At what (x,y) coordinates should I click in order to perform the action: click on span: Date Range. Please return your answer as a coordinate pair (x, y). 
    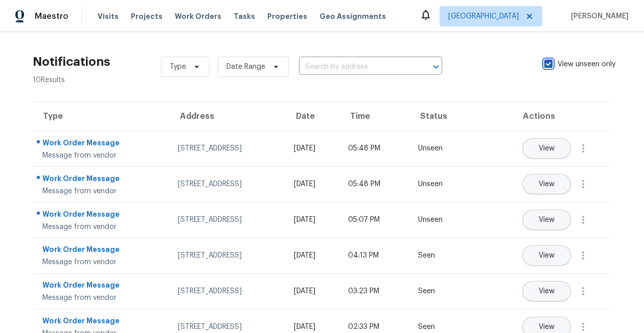
    Looking at the image, I should click on (246, 67).